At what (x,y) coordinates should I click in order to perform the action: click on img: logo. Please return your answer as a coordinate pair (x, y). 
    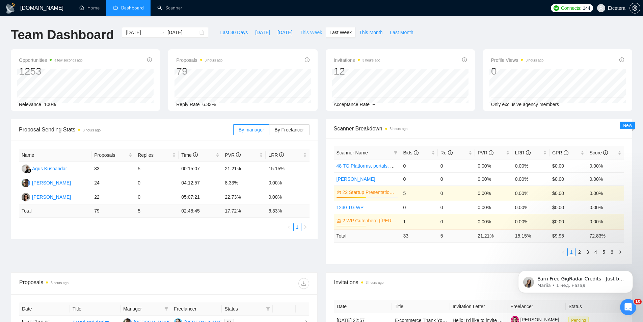
    Looking at the image, I should click on (11, 8).